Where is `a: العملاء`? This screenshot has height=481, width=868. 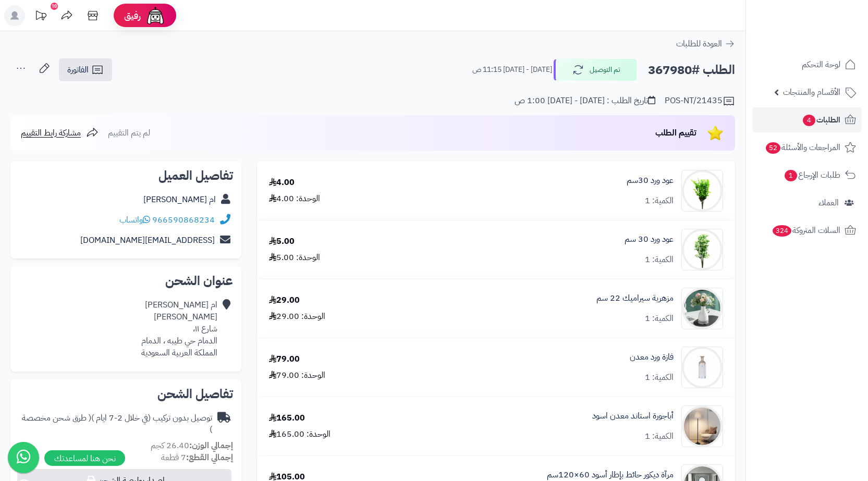 a: العملاء is located at coordinates (807, 203).